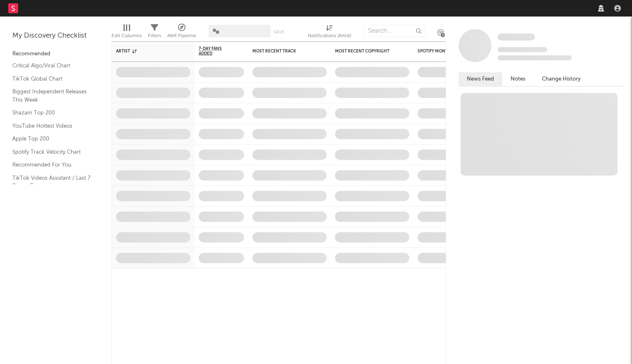 Image resolution: width=632 pixels, height=364 pixels. What do you see at coordinates (51, 66) in the screenshot?
I see `a: Critical Algo/Viral Chart` at bounding box center [51, 66].